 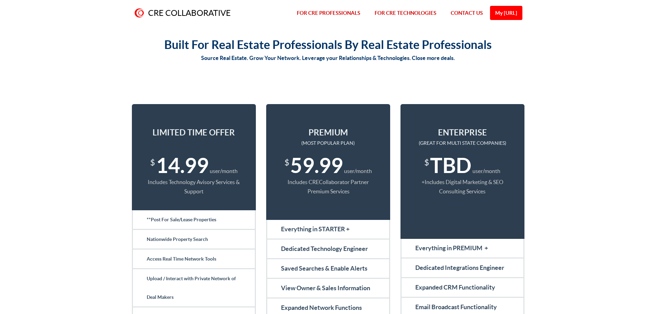 I want to click on span: user/month Includes CRECollaborator Partner Premium Services, so click(x=330, y=181).